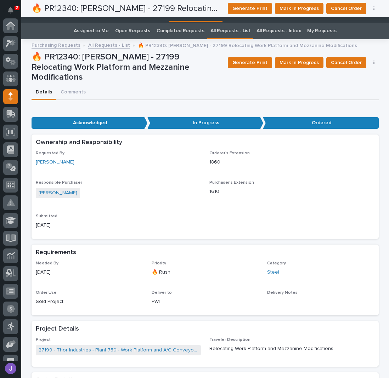 Image resolution: width=389 pixels, height=378 pixels. What do you see at coordinates (299, 63) in the screenshot?
I see `span: Mark In Progress` at bounding box center [299, 63].